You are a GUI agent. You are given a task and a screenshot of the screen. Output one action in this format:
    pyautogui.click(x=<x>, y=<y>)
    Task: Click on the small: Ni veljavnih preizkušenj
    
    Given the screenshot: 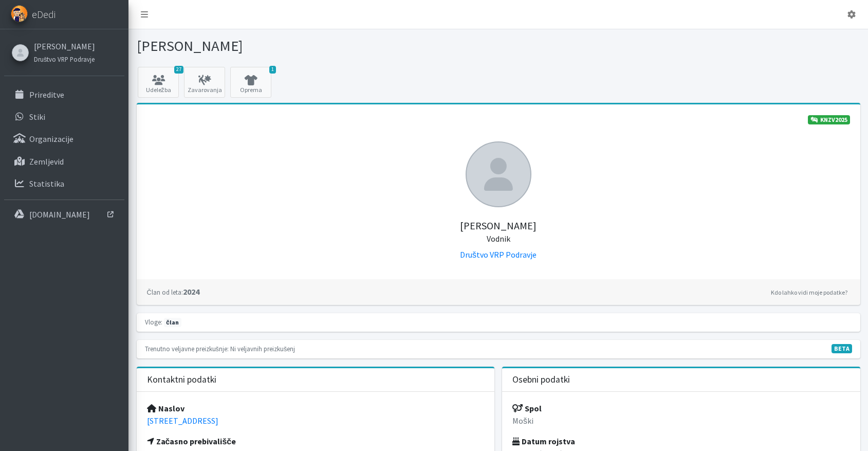 What is the action you would take?
    pyautogui.click(x=263, y=349)
    